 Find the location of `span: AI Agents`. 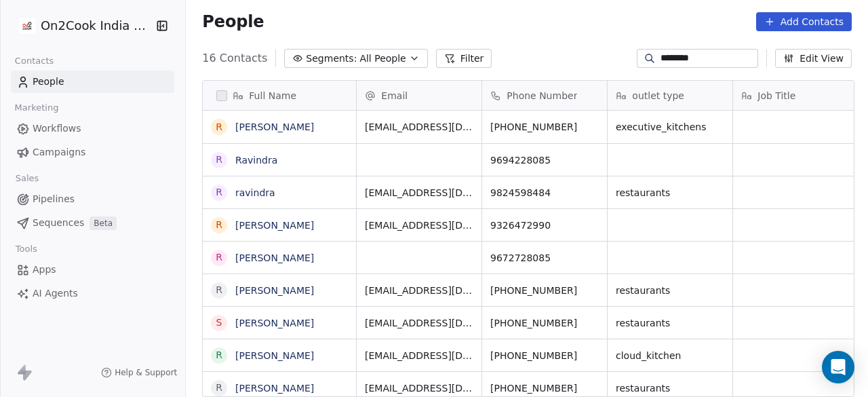

span: AI Agents is located at coordinates (55, 293).